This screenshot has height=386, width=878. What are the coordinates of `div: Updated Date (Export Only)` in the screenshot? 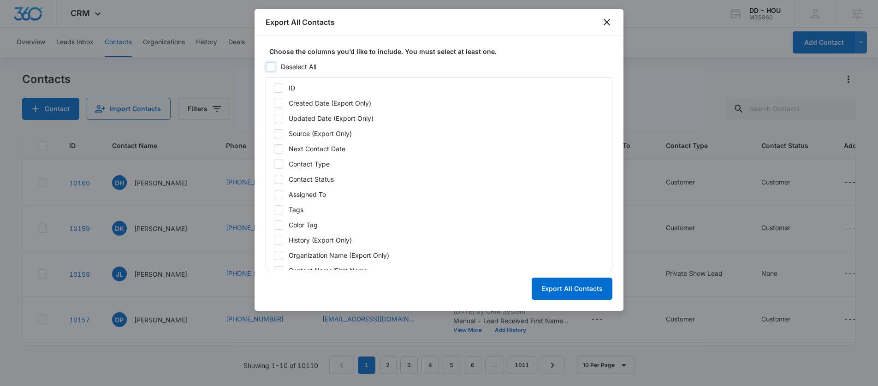 It's located at (331, 118).